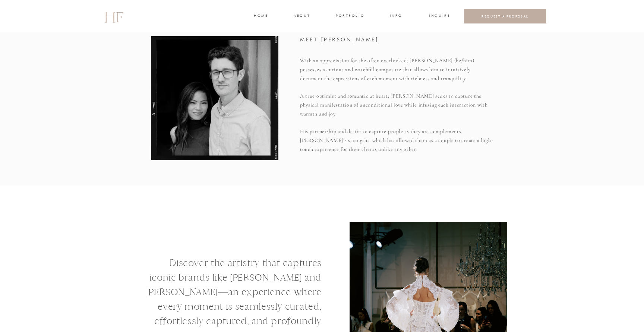 This screenshot has height=332, width=644. I want to click on a: HF, so click(114, 16).